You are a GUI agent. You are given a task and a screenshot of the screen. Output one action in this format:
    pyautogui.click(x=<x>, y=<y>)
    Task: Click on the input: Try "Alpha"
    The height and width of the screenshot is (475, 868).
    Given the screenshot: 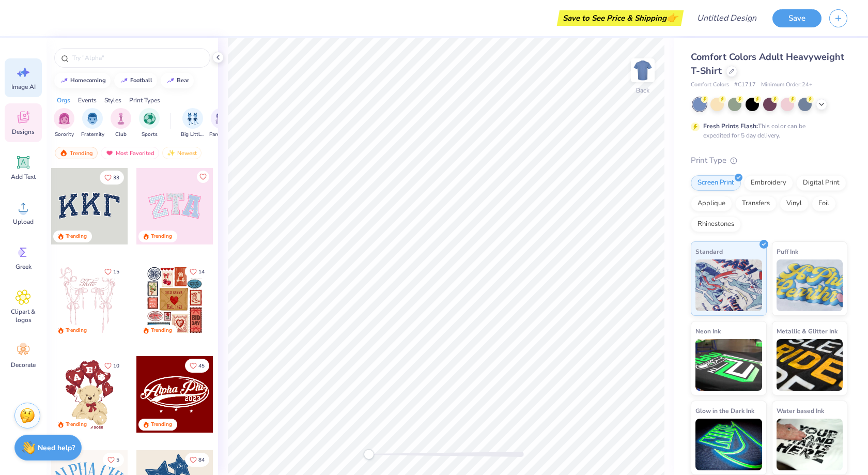 What is the action you would take?
    pyautogui.click(x=137, y=58)
    